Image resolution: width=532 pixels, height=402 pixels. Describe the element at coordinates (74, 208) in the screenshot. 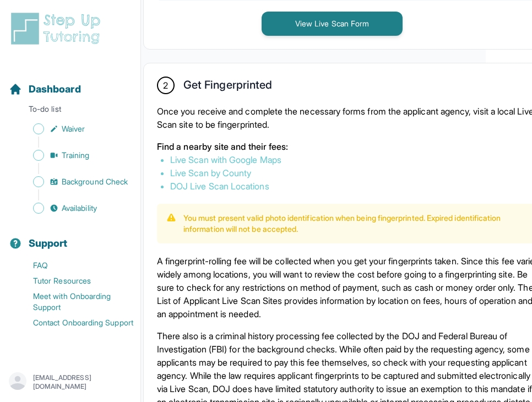

I see `a: Availability` at that location.